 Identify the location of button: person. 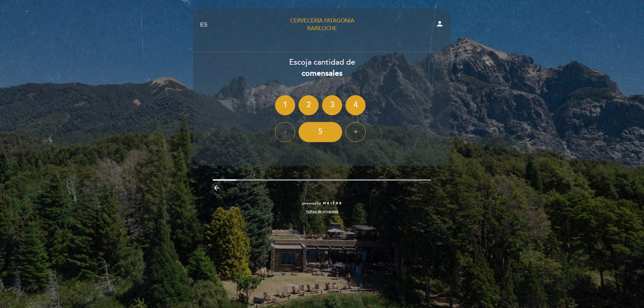
(440, 25).